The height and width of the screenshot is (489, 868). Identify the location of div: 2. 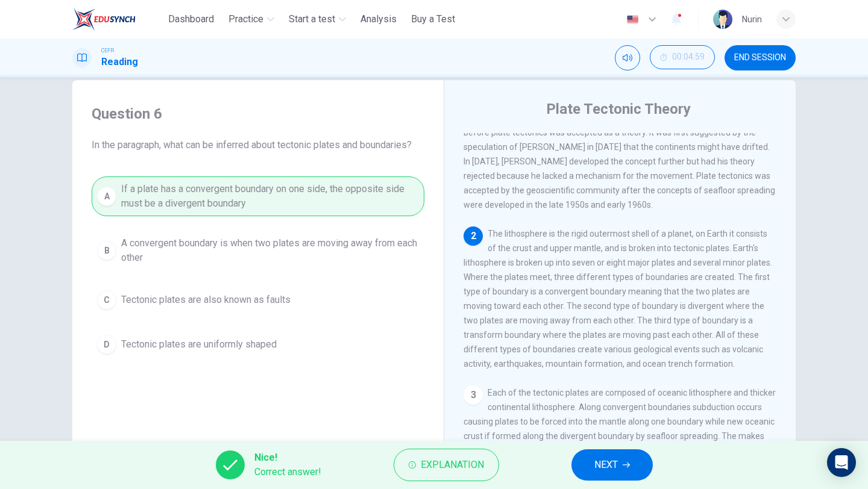
(473, 236).